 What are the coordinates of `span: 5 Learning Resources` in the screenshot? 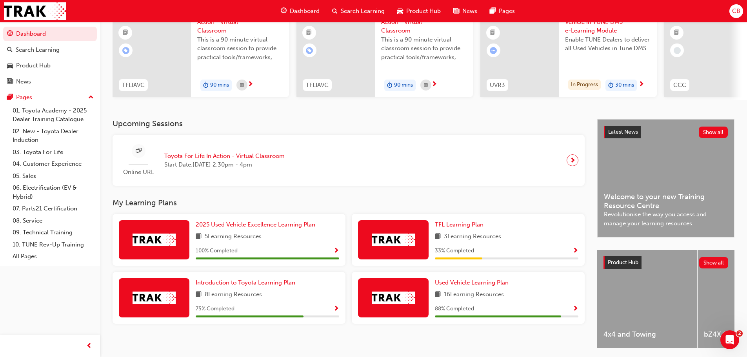 It's located at (233, 237).